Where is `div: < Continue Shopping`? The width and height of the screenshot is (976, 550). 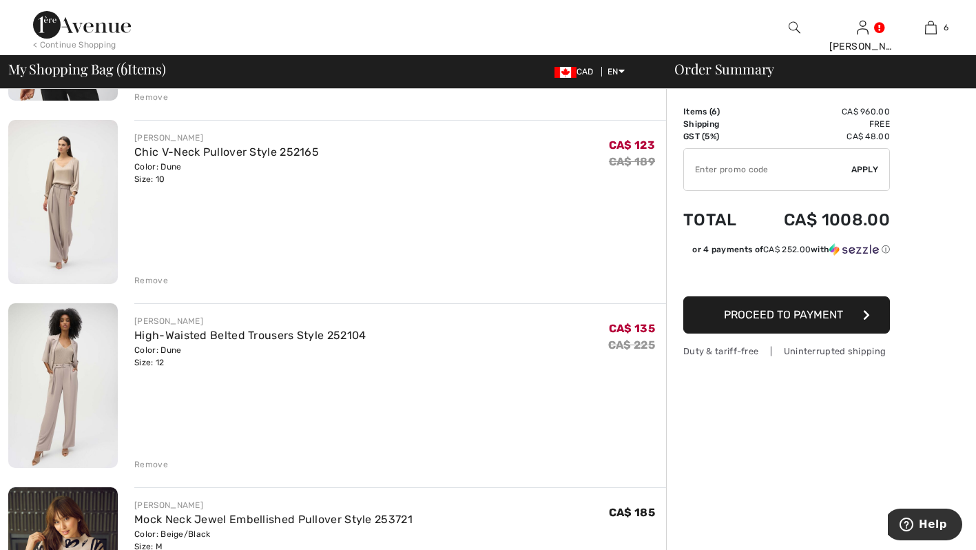 div: < Continue Shopping is located at coordinates (74, 45).